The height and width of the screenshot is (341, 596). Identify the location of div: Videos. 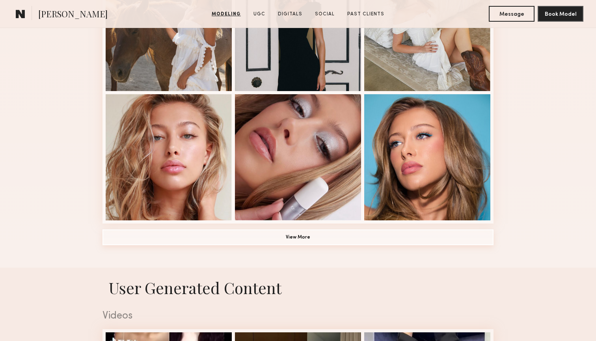
(298, 316).